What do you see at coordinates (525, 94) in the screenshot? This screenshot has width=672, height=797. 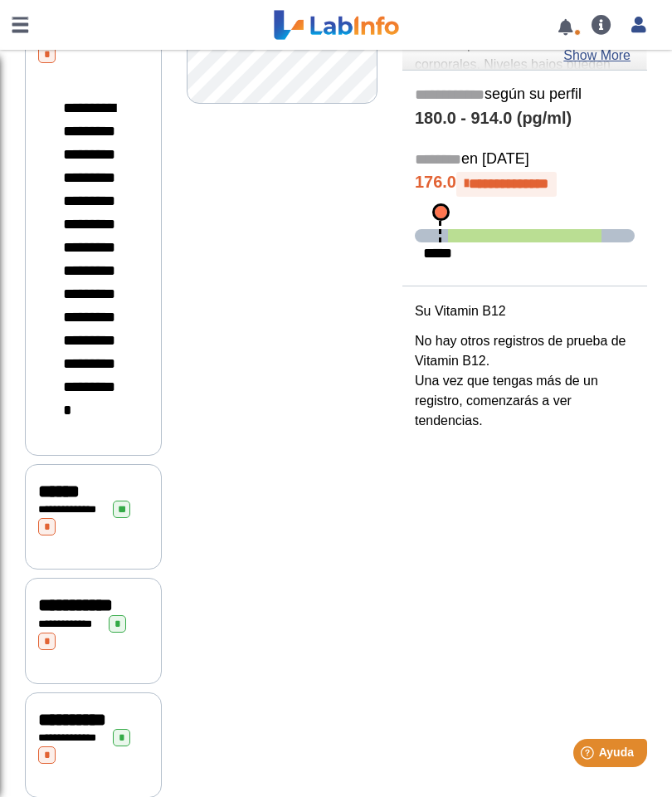 I see `h5: según su perfil` at bounding box center [525, 94].